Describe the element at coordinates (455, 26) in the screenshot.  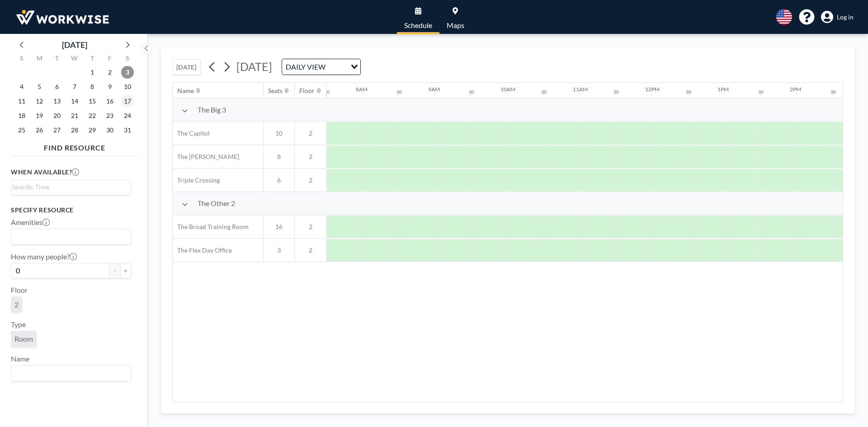
I see `span: Maps` at that location.